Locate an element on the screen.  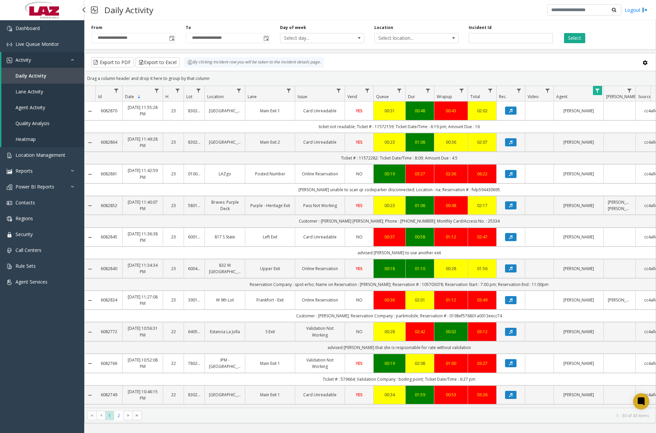
div: 00:34 is located at coordinates (390, 394).